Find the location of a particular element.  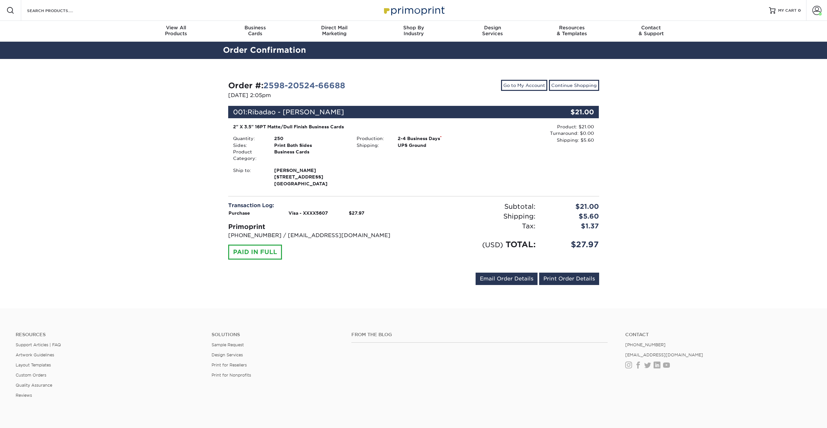

div: UPS Ground is located at coordinates (434, 145).